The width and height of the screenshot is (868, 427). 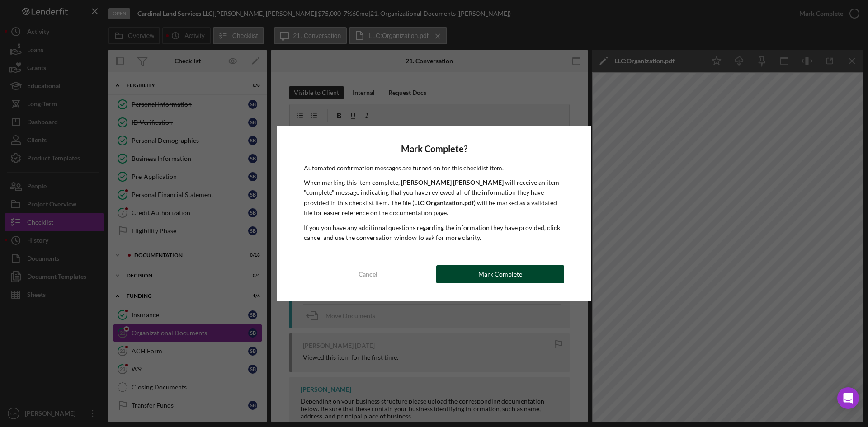 What do you see at coordinates (434, 198) in the screenshot?
I see `p: When marking this item complete, will receive an item "complete" message indicating that you have...` at bounding box center [434, 198].